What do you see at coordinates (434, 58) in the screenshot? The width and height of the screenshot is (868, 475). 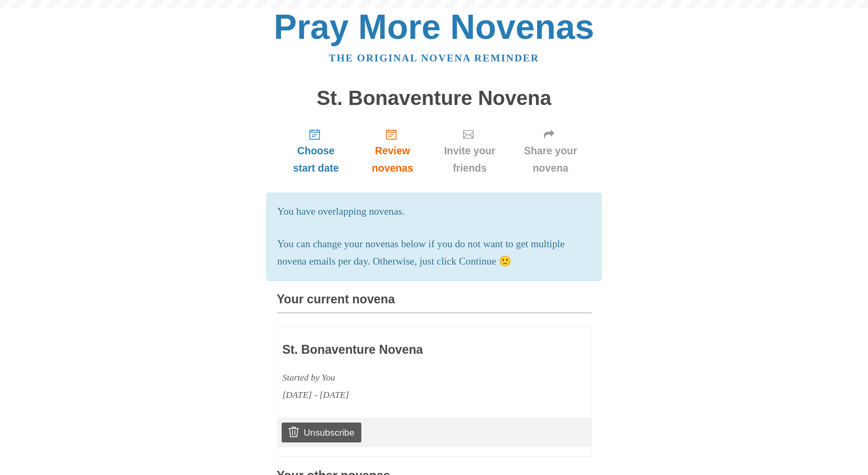 I see `a: The original novena reminder` at bounding box center [434, 58].